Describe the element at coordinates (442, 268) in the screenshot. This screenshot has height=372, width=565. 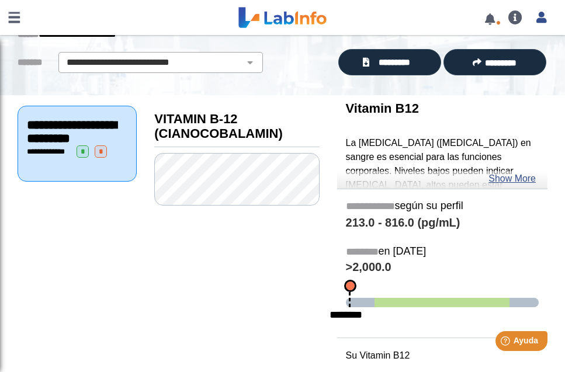
I see `h4: >2,000.0` at that location.